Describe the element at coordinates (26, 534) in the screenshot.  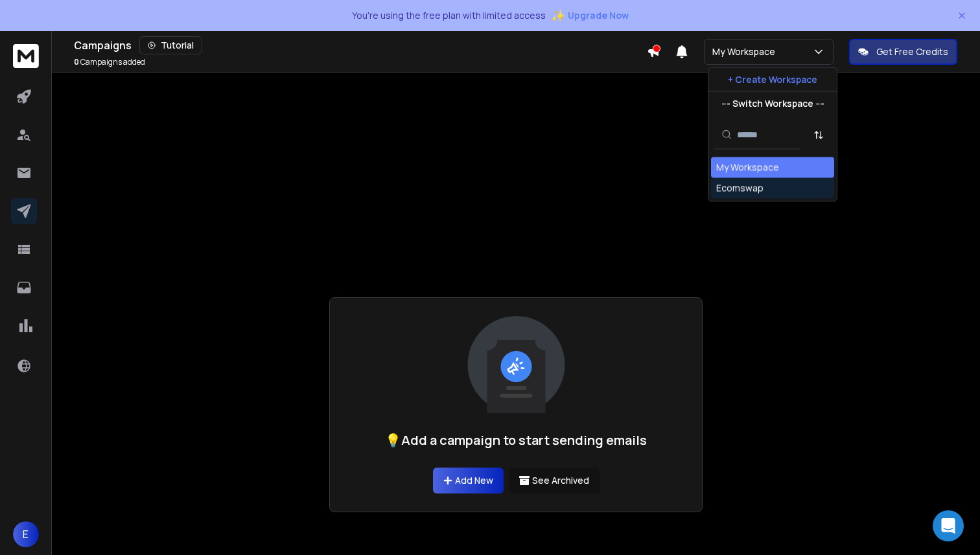
I see `span: E` at that location.